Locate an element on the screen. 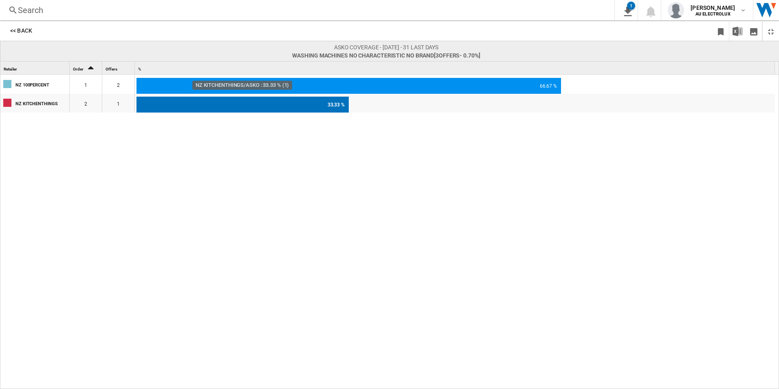  button: << Back is located at coordinates (21, 31).